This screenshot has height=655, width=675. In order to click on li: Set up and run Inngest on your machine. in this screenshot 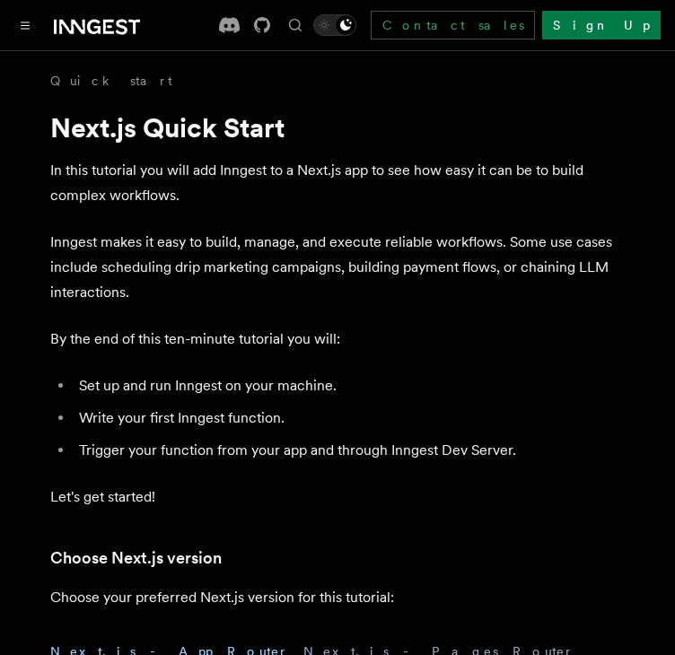, I will do `click(349, 386)`.